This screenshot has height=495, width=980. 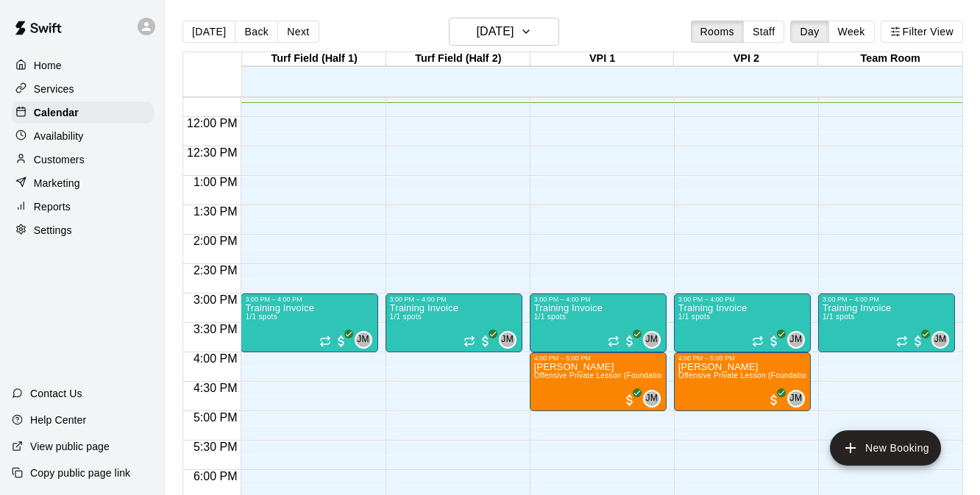 I want to click on a: Reports, so click(x=83, y=207).